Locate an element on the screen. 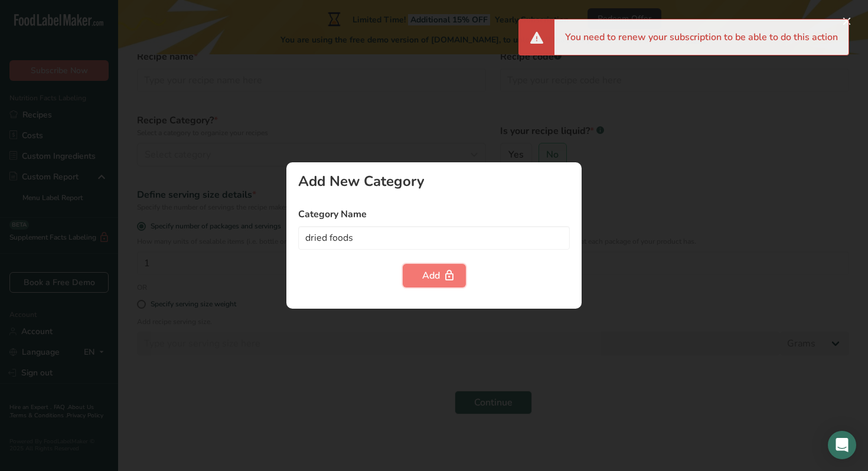 The height and width of the screenshot is (471, 868). label: Category Name is located at coordinates (434, 215).